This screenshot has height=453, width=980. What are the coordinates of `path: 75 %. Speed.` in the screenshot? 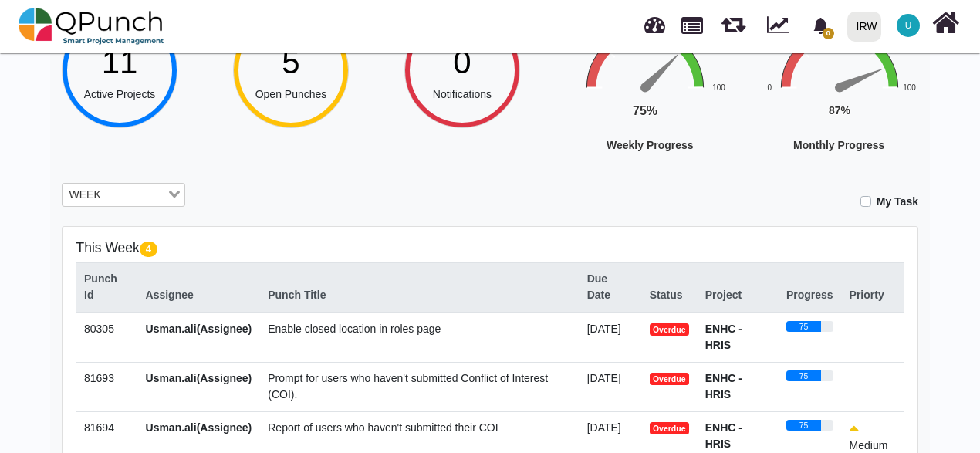 It's located at (662, 71).